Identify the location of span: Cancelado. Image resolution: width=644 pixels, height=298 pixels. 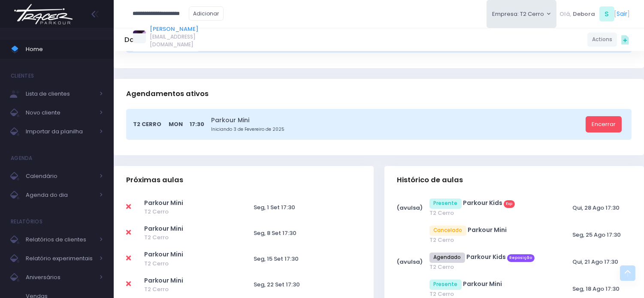
(448, 231).